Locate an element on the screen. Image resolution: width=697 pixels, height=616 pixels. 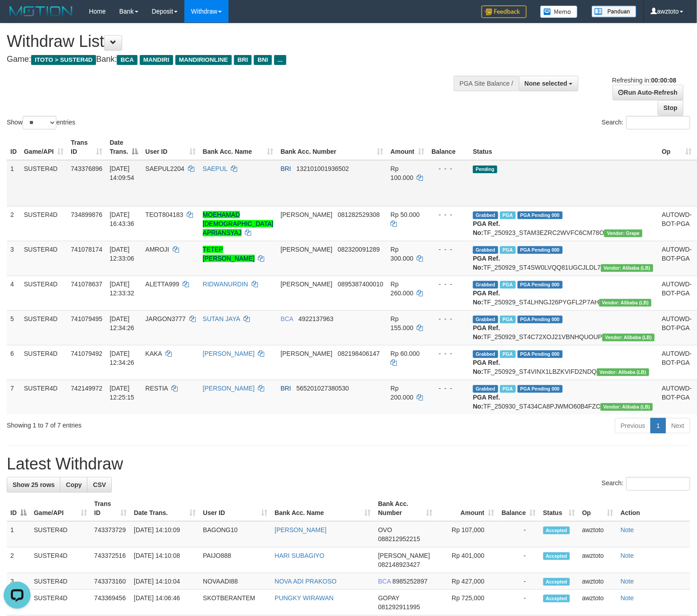
td: 743373729 is located at coordinates (111, 534).